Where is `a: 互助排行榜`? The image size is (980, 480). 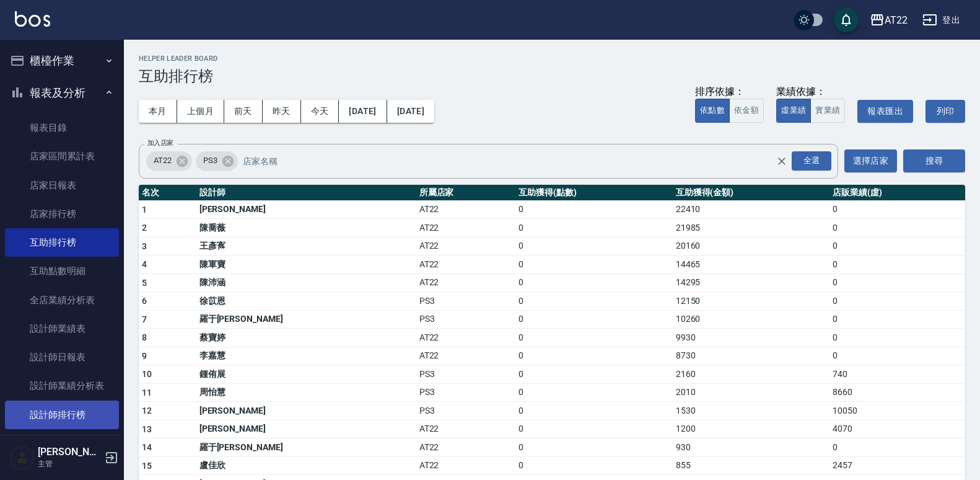 a: 互助排行榜 is located at coordinates (62, 242).